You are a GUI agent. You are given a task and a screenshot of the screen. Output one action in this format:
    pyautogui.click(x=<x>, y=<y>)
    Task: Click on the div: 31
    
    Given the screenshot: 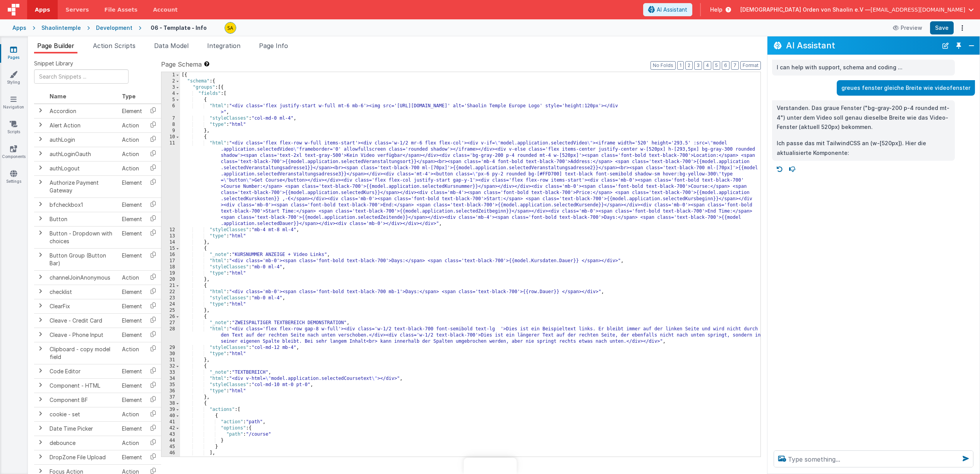 What is the action you would take?
    pyautogui.click(x=170, y=360)
    